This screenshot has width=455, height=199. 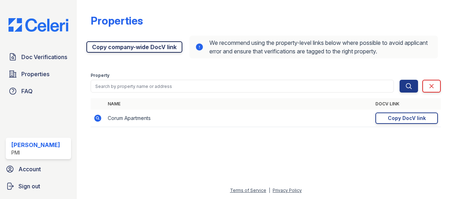 I want to click on a: Copy company-wide DocV link, so click(x=134, y=47).